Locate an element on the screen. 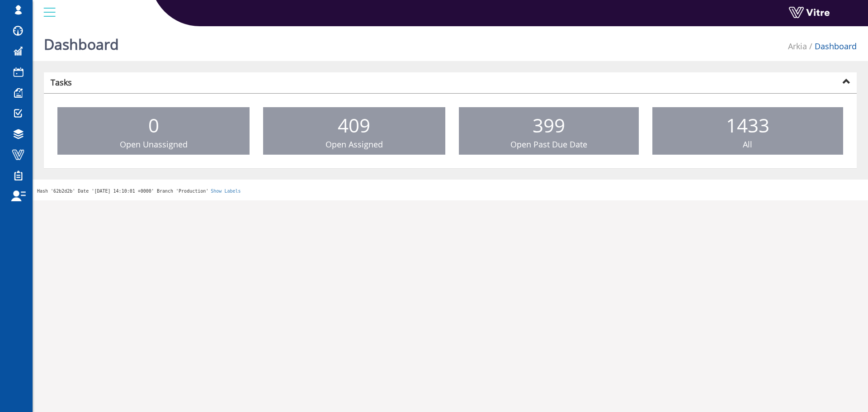 The height and width of the screenshot is (412, 868). span: All is located at coordinates (747, 144).